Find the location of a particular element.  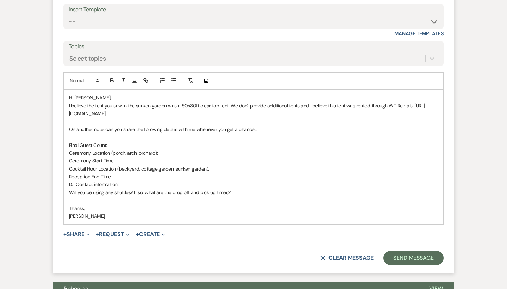

button: Request is located at coordinates (113, 234).